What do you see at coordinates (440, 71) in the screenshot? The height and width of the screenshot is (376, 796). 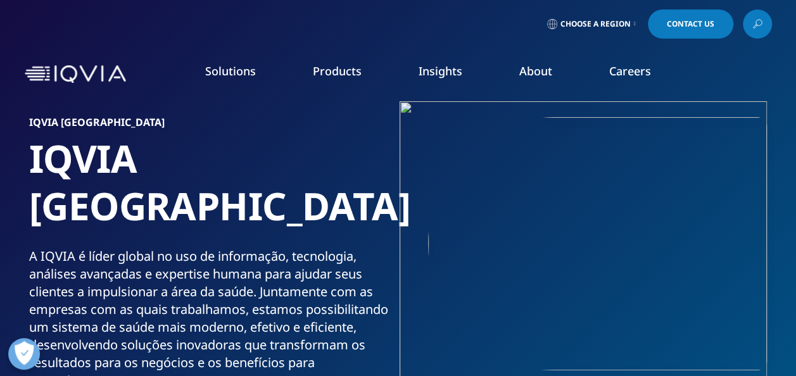 I see `a: Insights` at bounding box center [440, 71].